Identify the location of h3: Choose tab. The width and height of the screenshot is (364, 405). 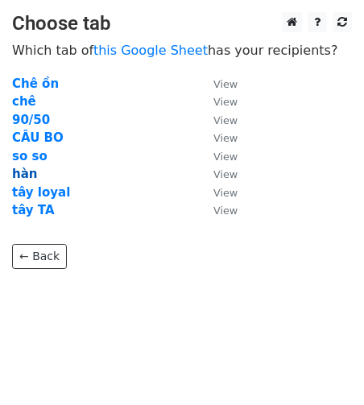
(182, 23).